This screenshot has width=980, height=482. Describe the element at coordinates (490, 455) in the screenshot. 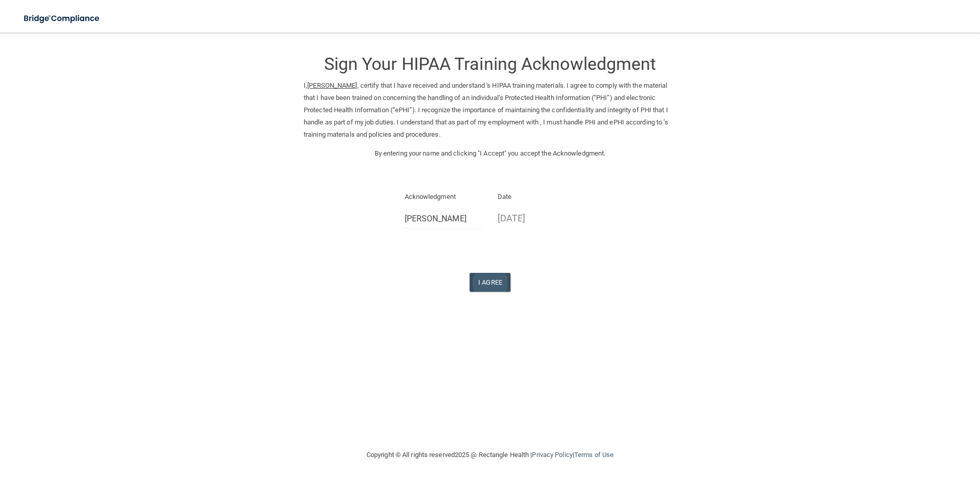

I see `div: Copyright © All rights reserved 2025 @ Rectangle Health | |` at that location.